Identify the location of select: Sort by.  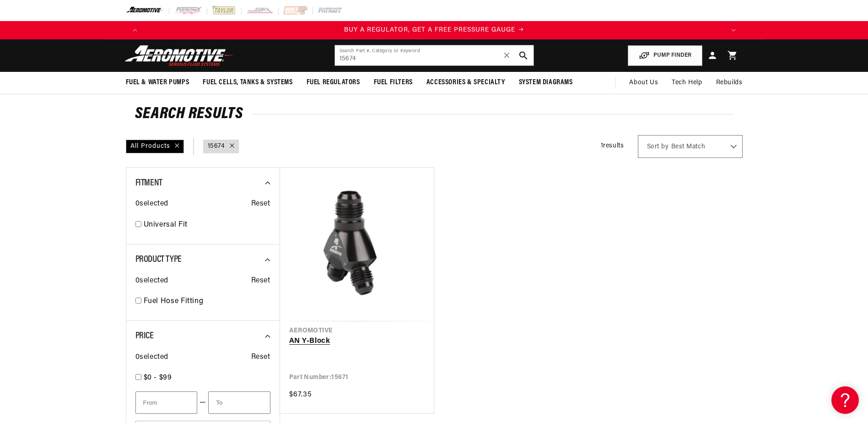
(690, 146).